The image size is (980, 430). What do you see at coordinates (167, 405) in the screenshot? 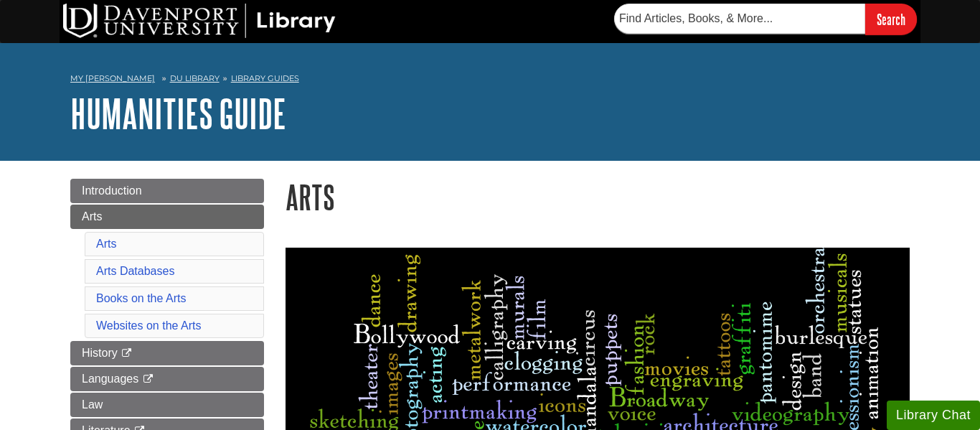
I see `a: Law` at bounding box center [167, 405].